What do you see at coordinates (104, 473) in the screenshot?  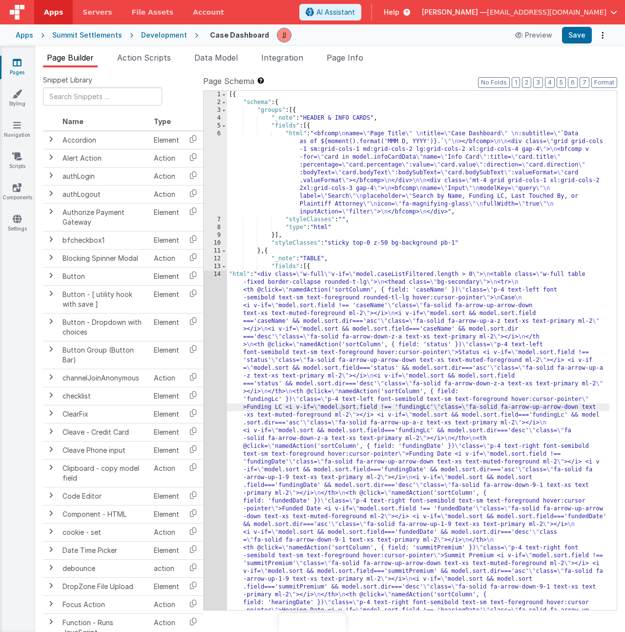 I see `td: Clipboard - copy model field` at bounding box center [104, 473].